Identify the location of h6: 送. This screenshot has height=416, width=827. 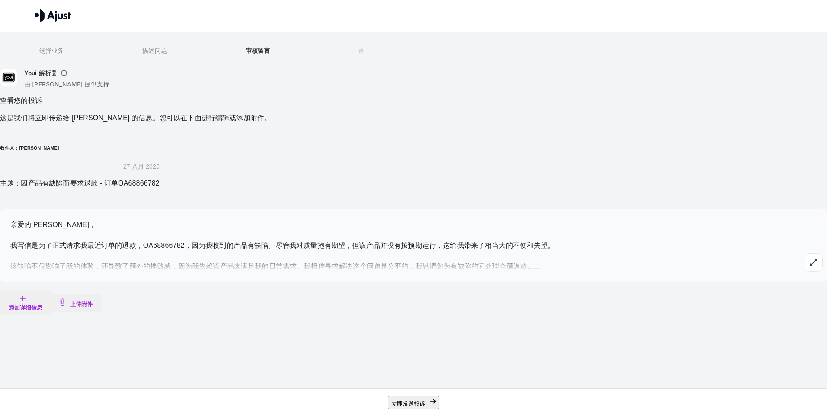
(361, 51).